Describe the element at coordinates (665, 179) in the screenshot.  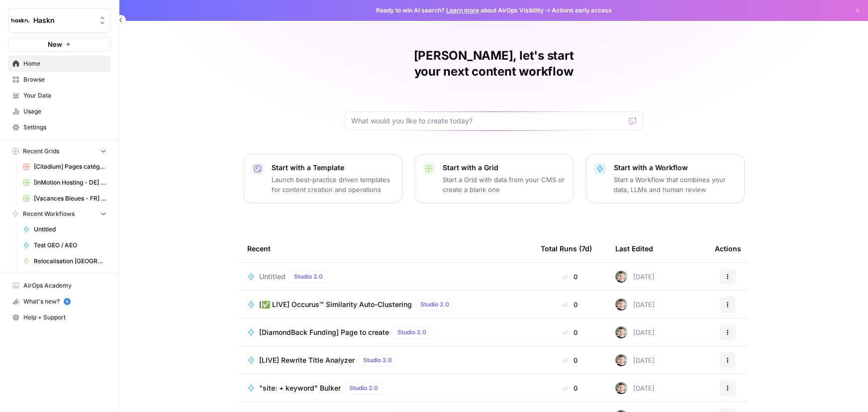
I see `button: Start with a WorkflowStart a Workflow that combines your data, LLMs and human review` at that location.